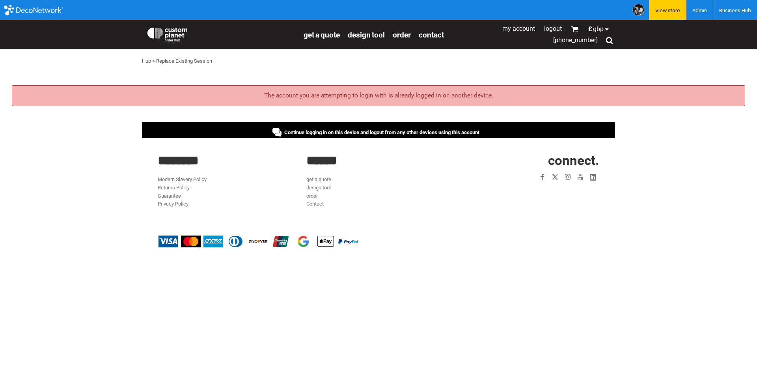 This screenshot has width=757, height=376. Describe the element at coordinates (258, 241) in the screenshot. I see `img: Discover` at that location.